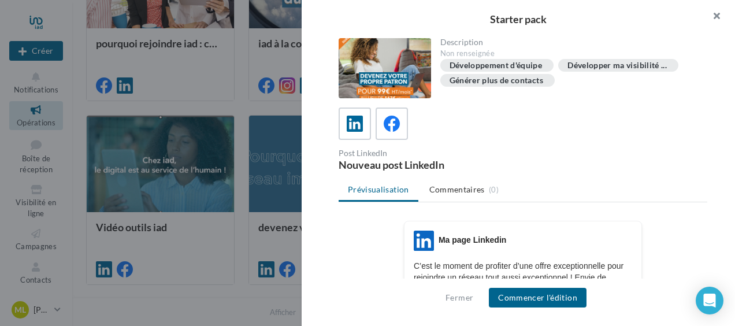 The width and height of the screenshot is (735, 326). What do you see at coordinates (617, 65) in the screenshot?
I see `span: Développer ma visibilité ...` at bounding box center [617, 65].